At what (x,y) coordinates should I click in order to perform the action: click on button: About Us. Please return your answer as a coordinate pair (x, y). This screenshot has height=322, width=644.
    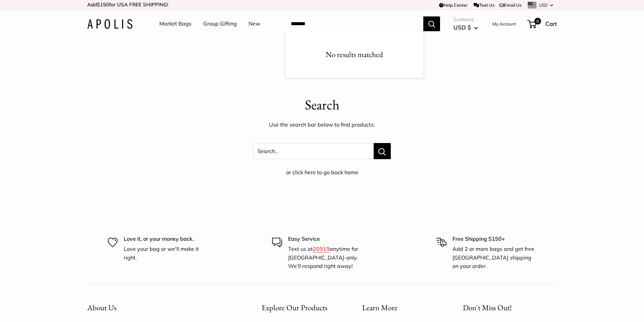
    Looking at the image, I should click on (163, 307).